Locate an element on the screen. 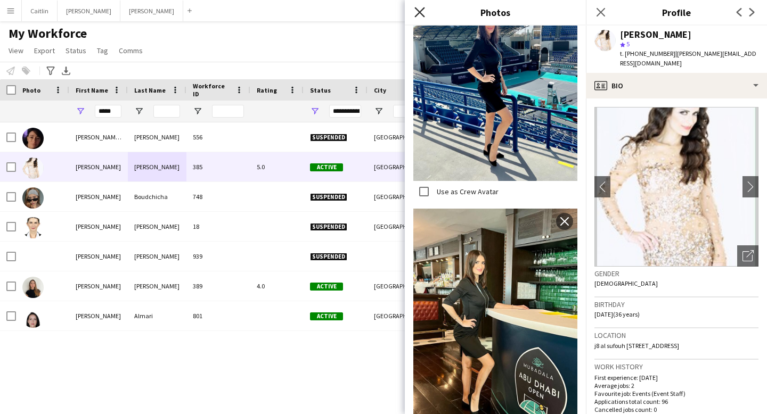  h3: Photos is located at coordinates (495, 12).